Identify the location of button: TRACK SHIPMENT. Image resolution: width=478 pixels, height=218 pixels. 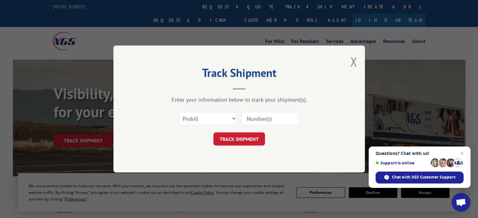
(239, 139).